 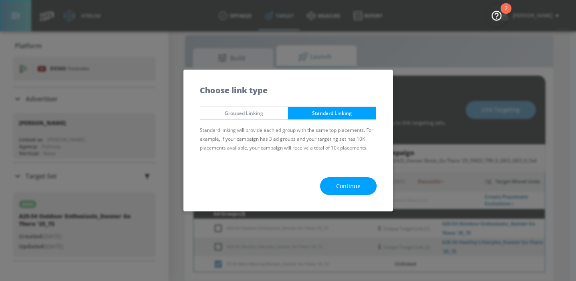 I want to click on p: Standard linking will provide each ad group with the same top placements. For example, if your ca..., so click(x=288, y=139).